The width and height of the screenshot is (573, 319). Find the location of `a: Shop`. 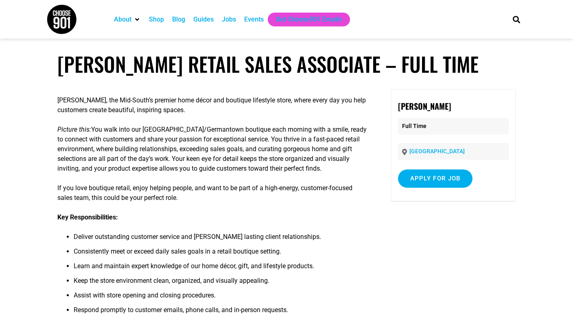

a: Shop is located at coordinates (156, 20).